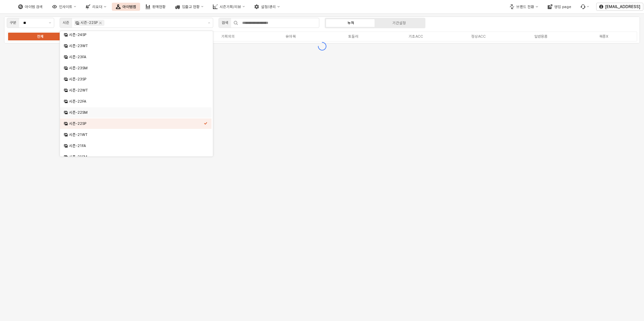 This screenshot has width=644, height=321. I want to click on div: 기초ACC, so click(415, 36).